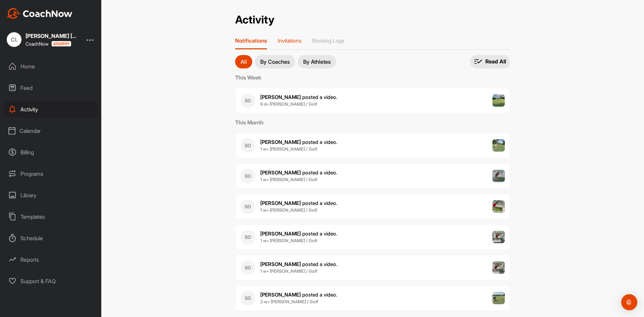 The height and width of the screenshot is (317, 644). What do you see at coordinates (629, 302) in the screenshot?
I see `div: Open Intercom Messenger` at bounding box center [629, 302].